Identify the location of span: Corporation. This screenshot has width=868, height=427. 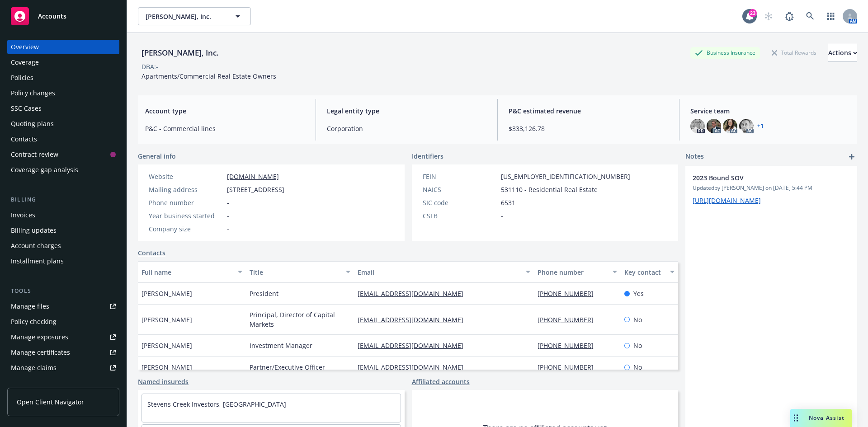
(407, 128).